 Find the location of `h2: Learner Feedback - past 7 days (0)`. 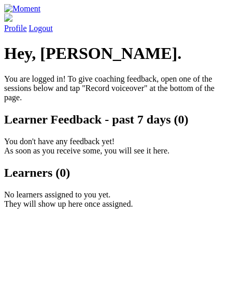

h2: Learner Feedback - past 7 days (0) is located at coordinates (113, 119).